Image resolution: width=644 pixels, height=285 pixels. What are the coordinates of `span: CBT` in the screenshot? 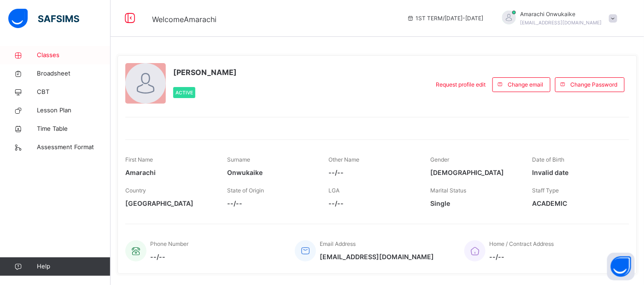 It's located at (73, 92).